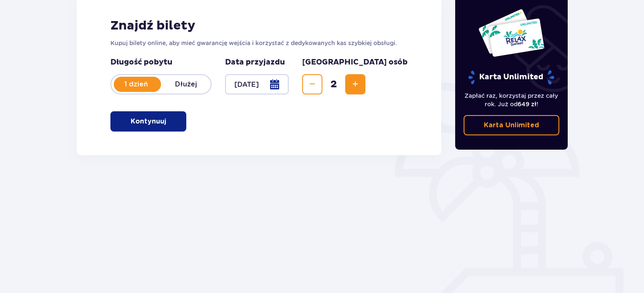 The width and height of the screenshot is (644, 293). What do you see at coordinates (259, 43) in the screenshot?
I see `p: Kupuj bilety online, aby mieć gwarancję wejścia i korzystać z dedykowanych kas szybkiej obsługi.` at bounding box center [259, 43].